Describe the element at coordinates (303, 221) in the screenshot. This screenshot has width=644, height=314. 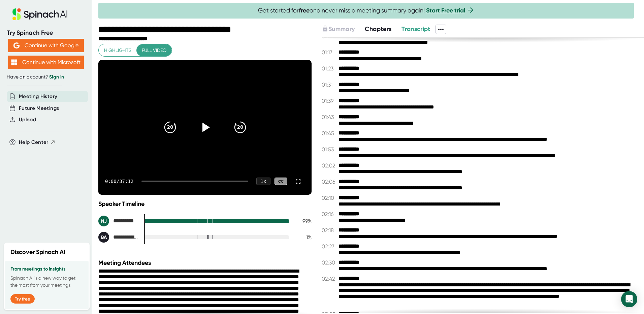
I see `div: 99 %` at that location.